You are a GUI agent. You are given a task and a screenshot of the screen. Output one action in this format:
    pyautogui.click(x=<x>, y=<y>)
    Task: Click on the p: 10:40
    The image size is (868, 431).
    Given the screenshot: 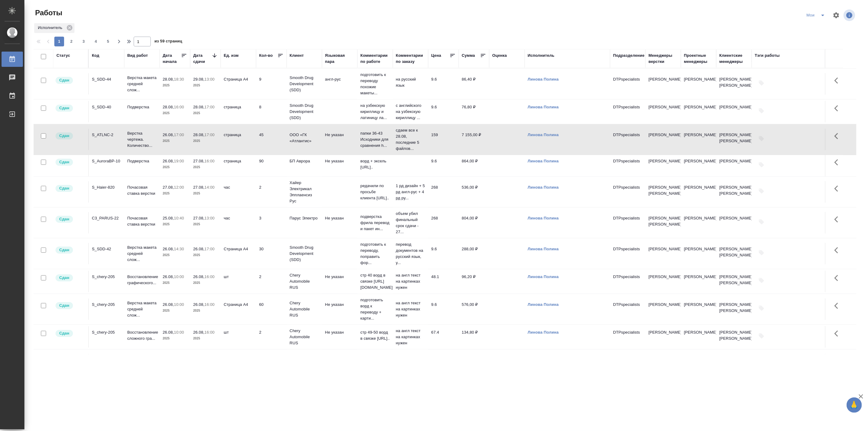 What is the action you would take?
    pyautogui.click(x=179, y=218)
    